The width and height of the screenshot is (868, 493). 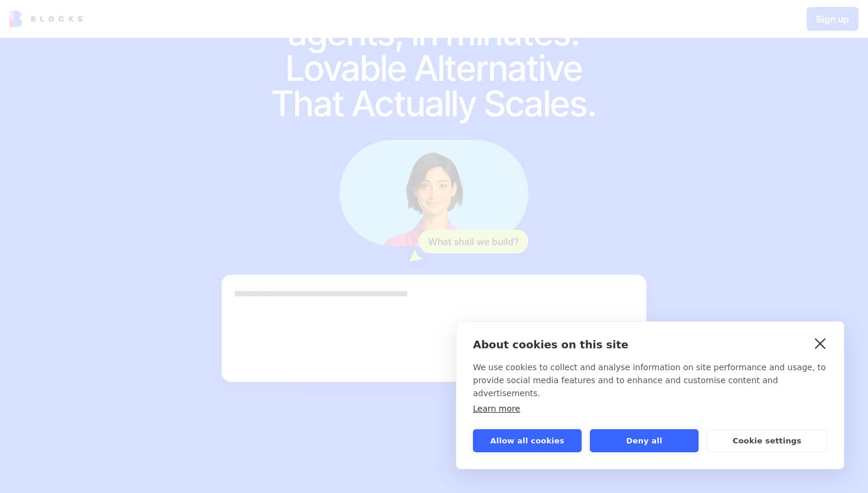 I want to click on button: Cookie settings, so click(x=767, y=440).